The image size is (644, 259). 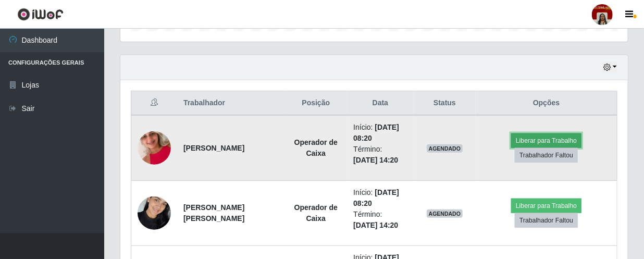 What do you see at coordinates (445, 103) in the screenshot?
I see `th: Status` at bounding box center [445, 103].